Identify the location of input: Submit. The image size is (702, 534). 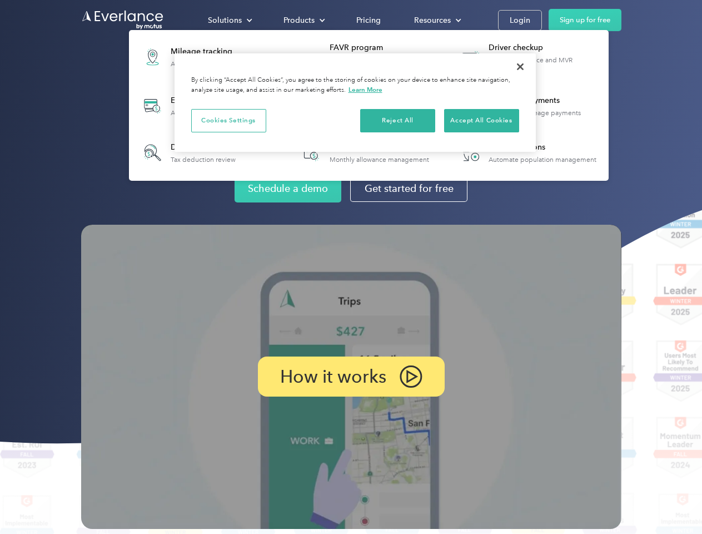
(110, 78).